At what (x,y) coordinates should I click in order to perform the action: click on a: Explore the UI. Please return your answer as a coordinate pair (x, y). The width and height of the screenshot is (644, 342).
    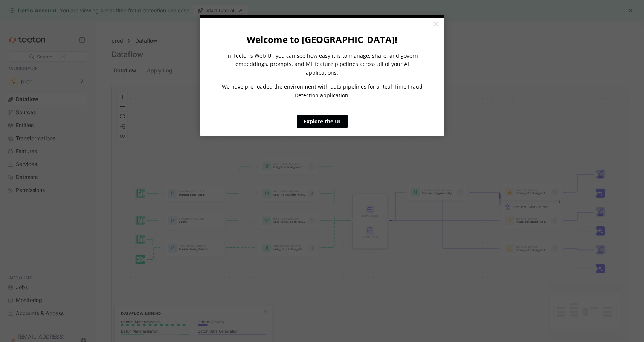
    Looking at the image, I should click on (322, 121).